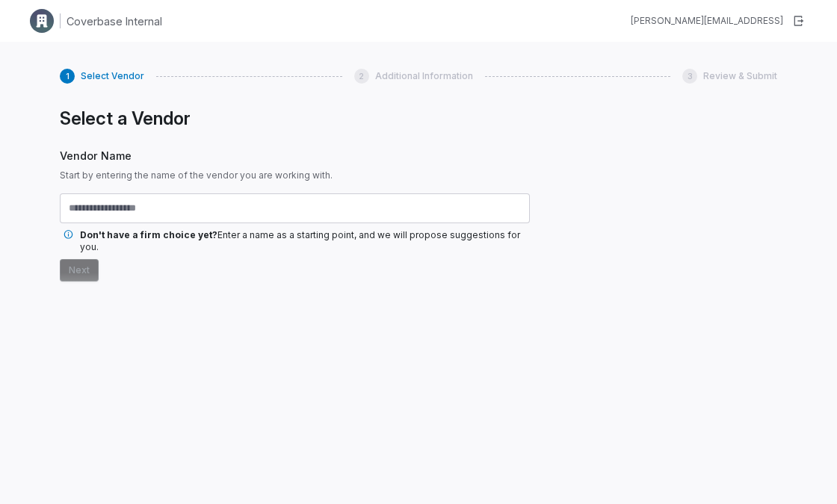  What do you see at coordinates (299, 240) in the screenshot?
I see `span: Enter a name as a starting point, and we will propose suggestions for you.` at bounding box center [299, 240].